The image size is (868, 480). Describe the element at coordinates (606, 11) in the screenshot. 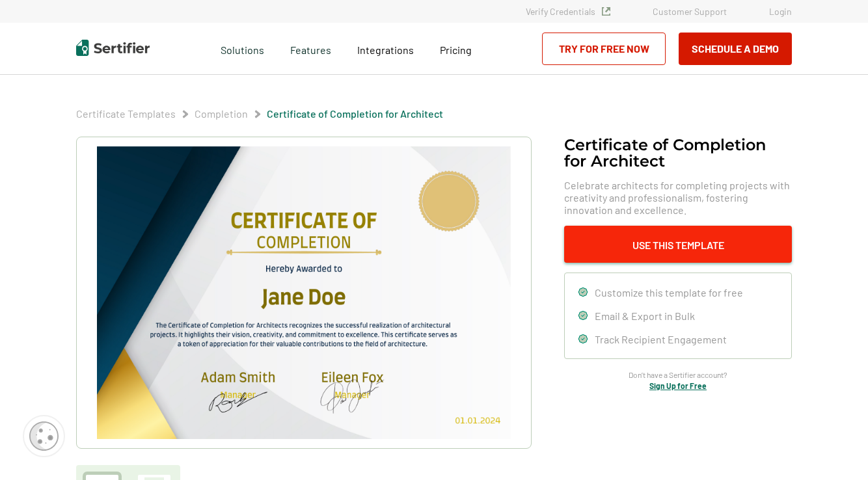

I see `img: Verified` at that location.